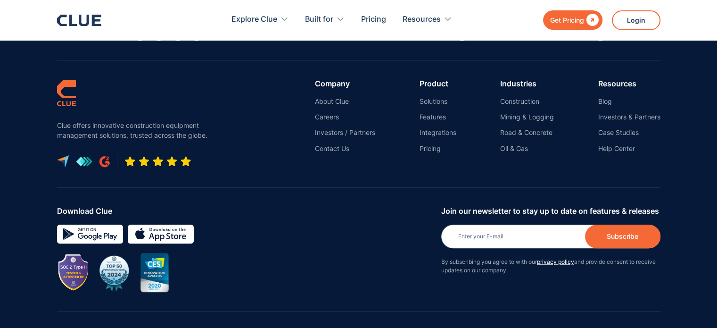 The image size is (717, 328). What do you see at coordinates (155, 272) in the screenshot?
I see `img: CES innovation award 2020 image` at bounding box center [155, 272].